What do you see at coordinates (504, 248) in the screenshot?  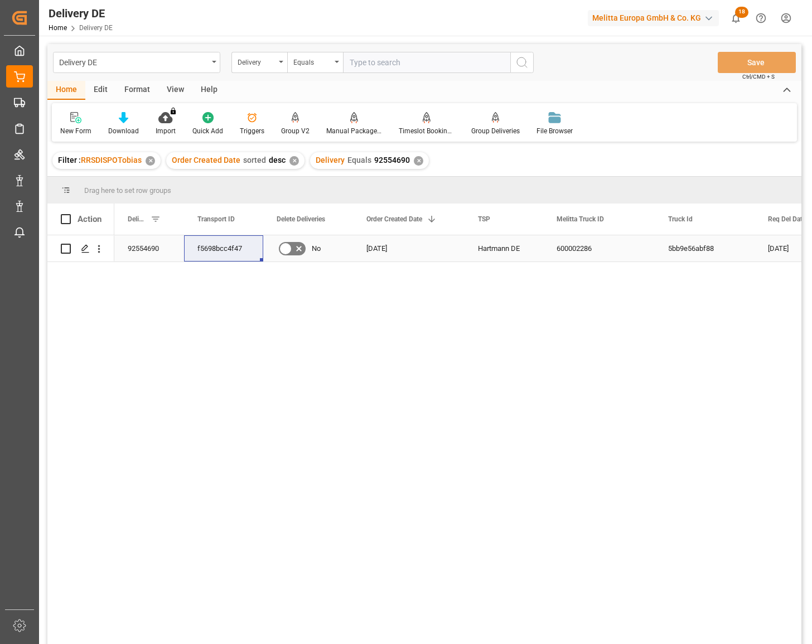 I see `div: Hartmann DE` at bounding box center [504, 248].